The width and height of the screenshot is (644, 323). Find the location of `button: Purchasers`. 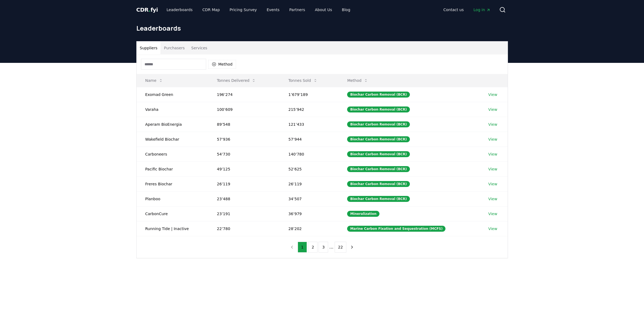

button: Purchasers is located at coordinates (174, 48).